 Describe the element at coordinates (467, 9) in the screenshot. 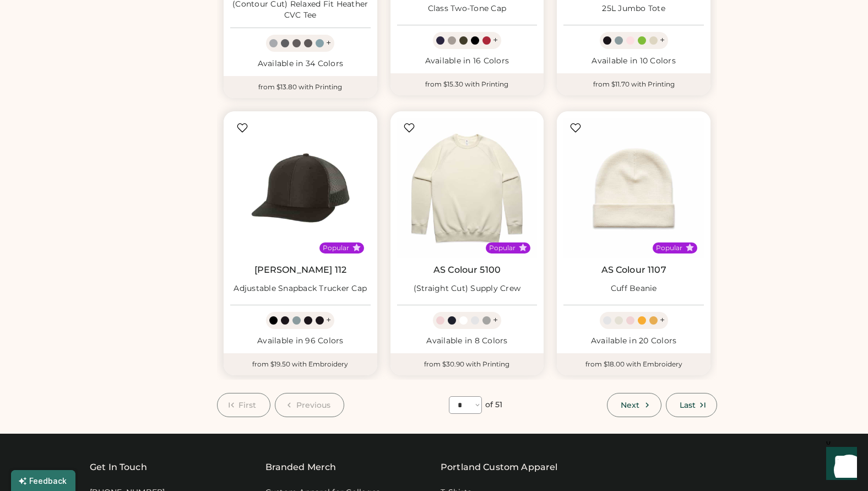

I see `div: Class Two-Tone Cap` at that location.